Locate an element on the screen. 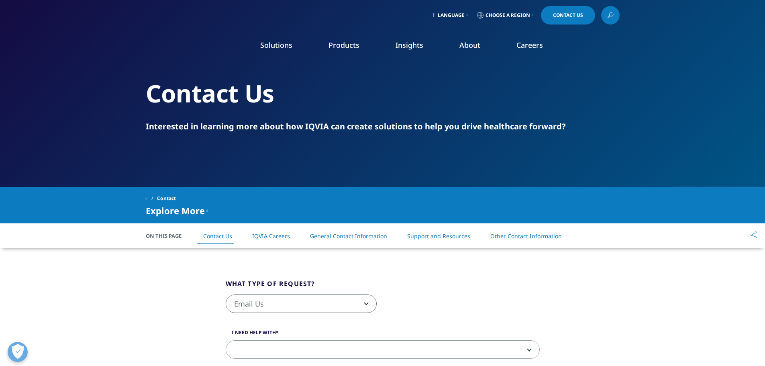  legend: What type of request? is located at coordinates (270, 286).